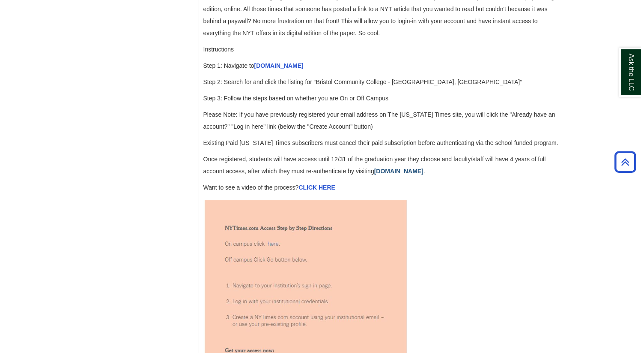 Image resolution: width=641 pixels, height=353 pixels. I want to click on span: Want to see a video of the process?, so click(269, 187).